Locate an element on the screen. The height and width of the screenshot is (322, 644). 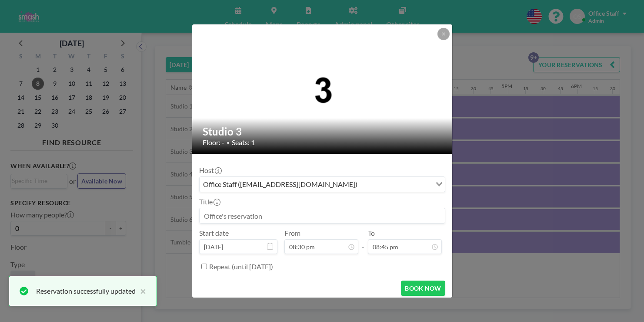
button: BOOK NOW is located at coordinates (423, 288).